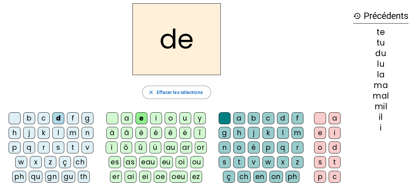 This screenshot has height=183, width=419. I want to click on div: ar, so click(186, 147).